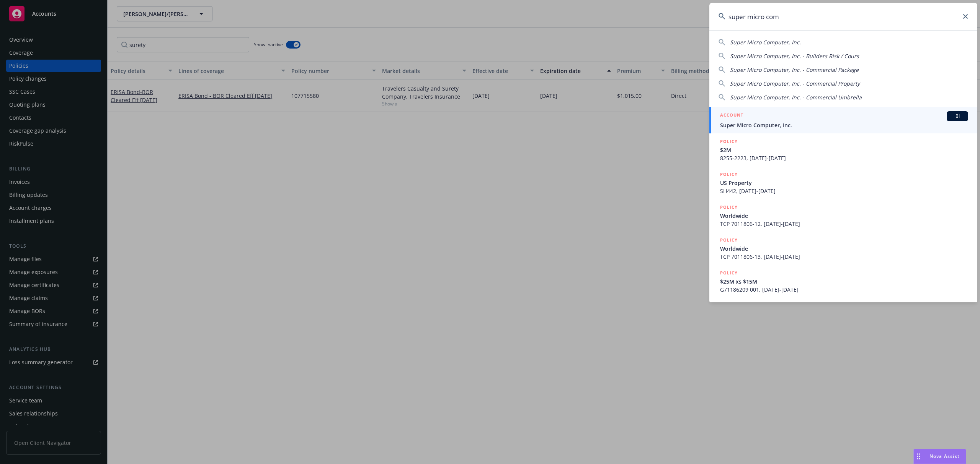  What do you see at coordinates (843, 16) in the screenshot?
I see `input: Search...` at bounding box center [843, 16].